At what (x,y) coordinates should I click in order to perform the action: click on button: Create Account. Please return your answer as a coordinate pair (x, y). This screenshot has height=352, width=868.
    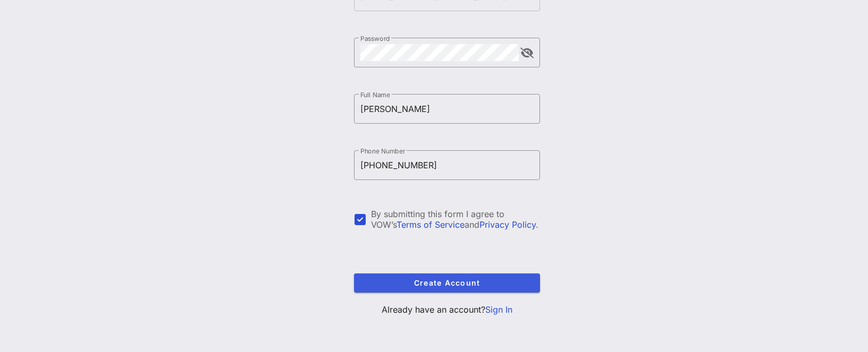
    Looking at the image, I should click on (447, 283).